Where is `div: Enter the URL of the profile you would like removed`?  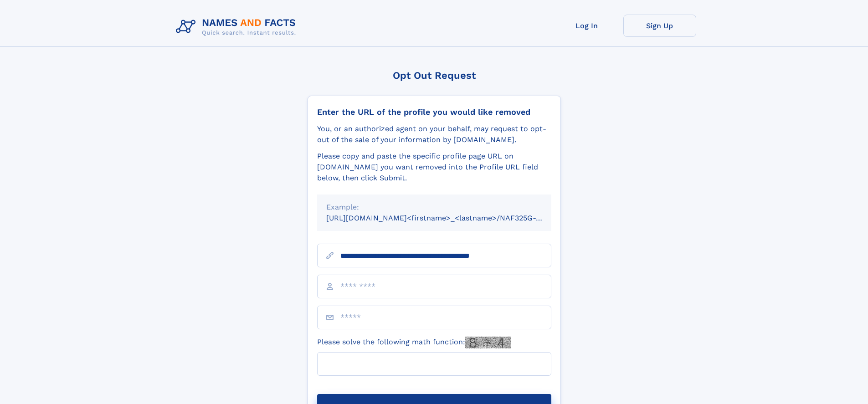
div: Enter the URL of the profile you would like removed is located at coordinates (434, 112).